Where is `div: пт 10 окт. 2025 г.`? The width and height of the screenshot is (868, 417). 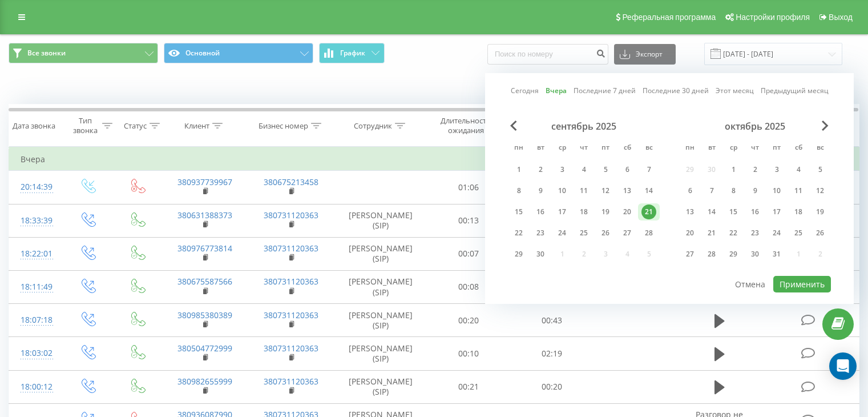
div: пт 10 окт. 2025 г. is located at coordinates (777, 191).